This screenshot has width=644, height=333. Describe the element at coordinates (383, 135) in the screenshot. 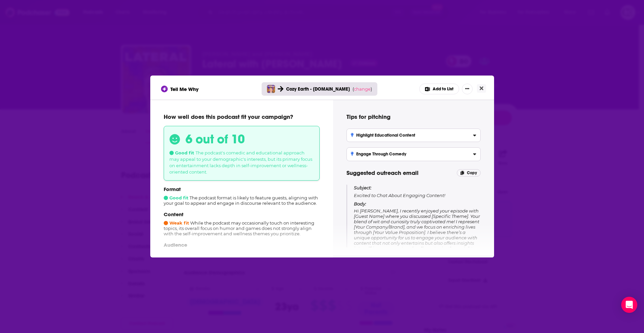

I see `h3: Highlight Educational Content` at that location.